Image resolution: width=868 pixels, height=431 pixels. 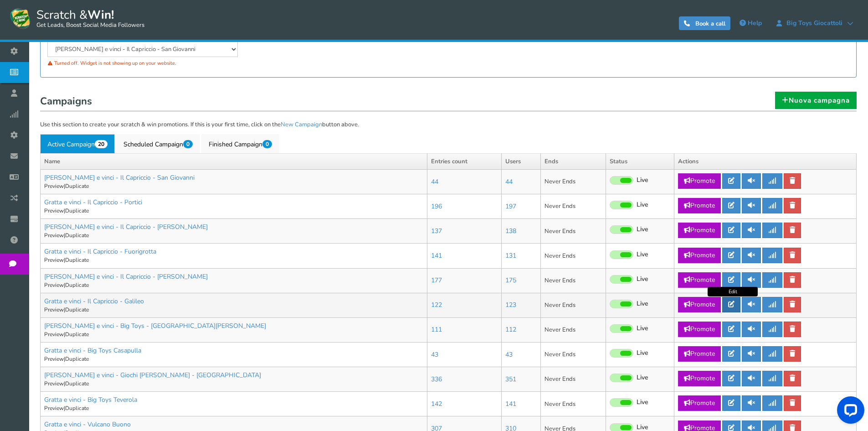 I want to click on span: Book a call, so click(x=710, y=24).